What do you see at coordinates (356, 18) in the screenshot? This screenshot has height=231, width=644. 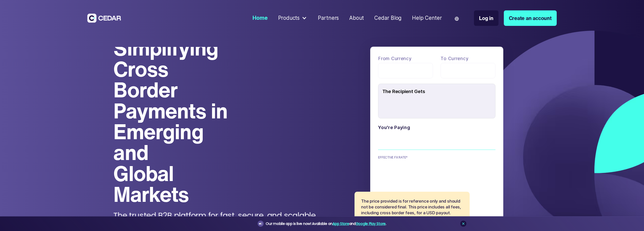 I see `div: About` at bounding box center [356, 18].